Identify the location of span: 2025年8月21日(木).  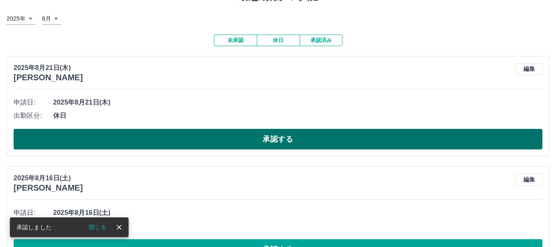
(298, 103).